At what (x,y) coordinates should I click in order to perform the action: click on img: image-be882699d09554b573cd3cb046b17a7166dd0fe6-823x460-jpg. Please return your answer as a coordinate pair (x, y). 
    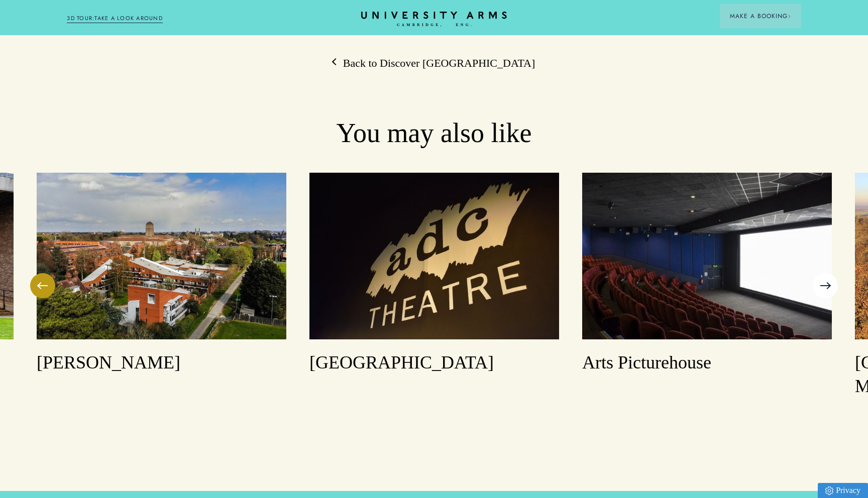
    Looking at the image, I should click on (707, 255).